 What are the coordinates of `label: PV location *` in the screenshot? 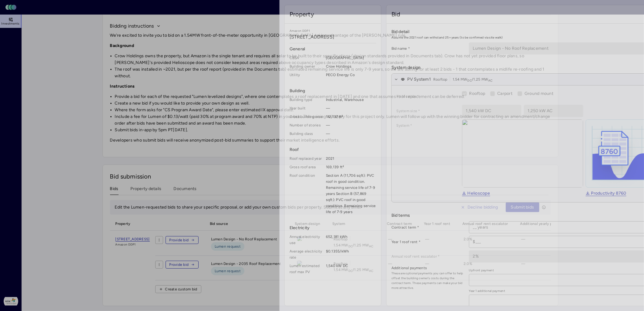 It's located at (427, 96).